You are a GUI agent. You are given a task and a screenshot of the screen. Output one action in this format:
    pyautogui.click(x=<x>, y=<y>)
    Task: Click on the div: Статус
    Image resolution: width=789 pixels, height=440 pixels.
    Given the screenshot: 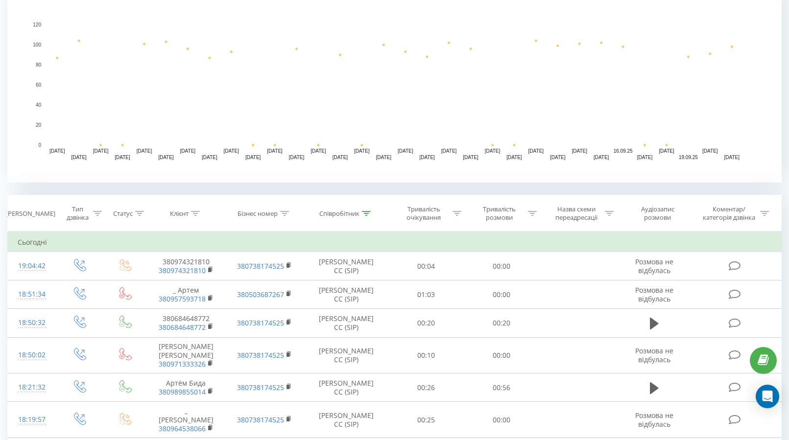 What is the action you would take?
    pyautogui.click(x=123, y=214)
    